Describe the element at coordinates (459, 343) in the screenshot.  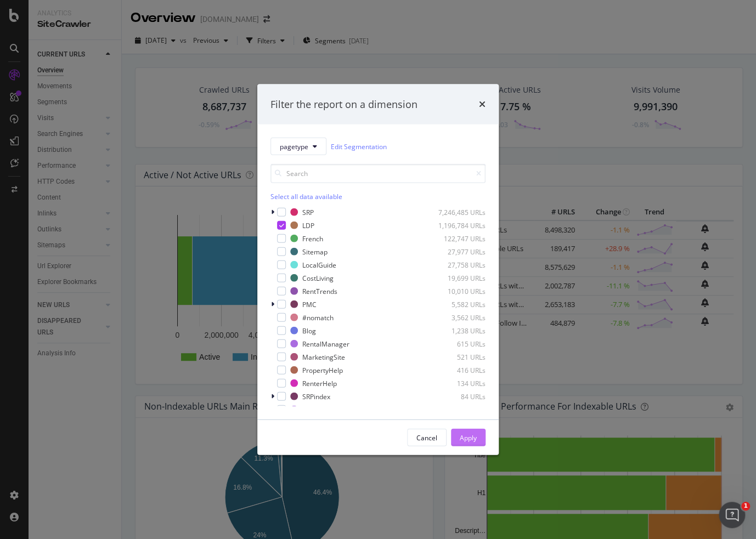
I see `div: 615 URLs` at that location.